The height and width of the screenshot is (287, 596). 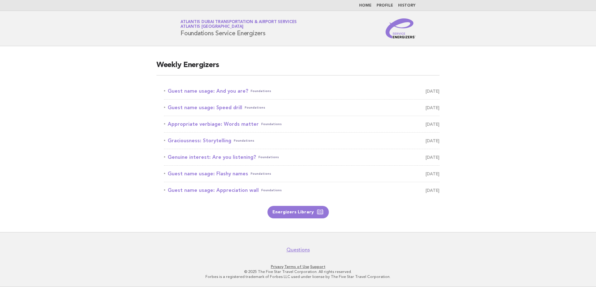 What do you see at coordinates (401, 28) in the screenshot?
I see `img: Service Energizers` at bounding box center [401, 28].